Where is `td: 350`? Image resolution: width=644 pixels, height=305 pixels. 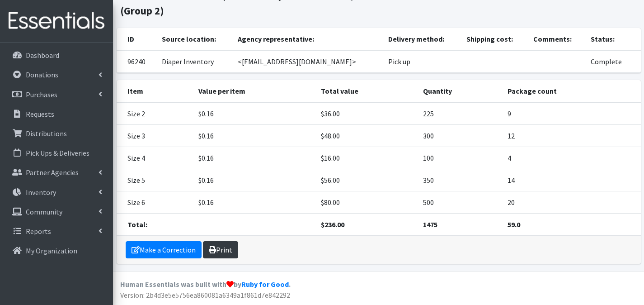 td: 350 is located at coordinates (460, 180).